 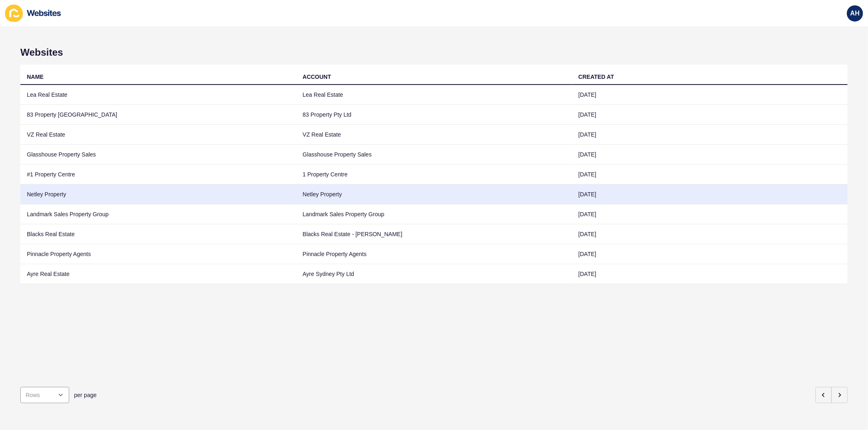 What do you see at coordinates (434, 115) in the screenshot?
I see `td: 83 Property Pty Ltd` at bounding box center [434, 115].